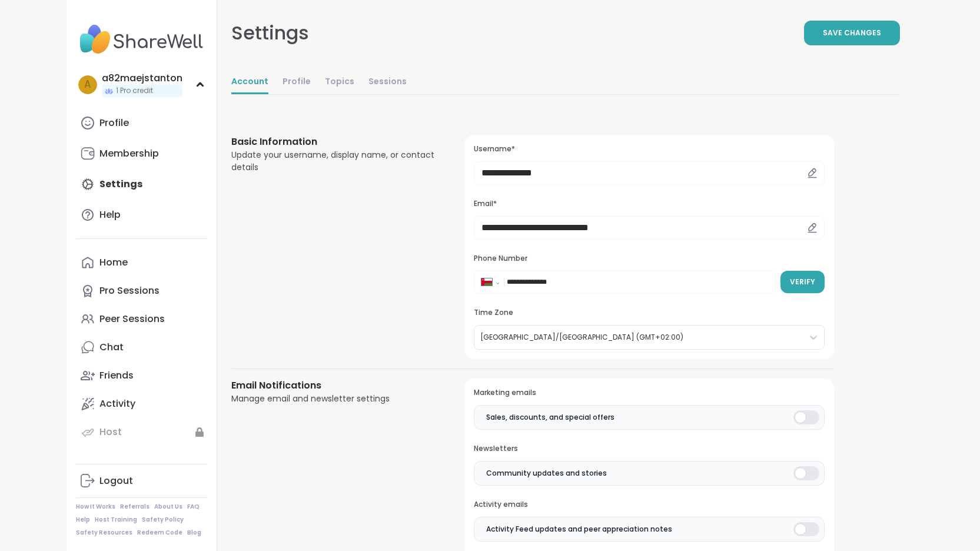  I want to click on div: Help, so click(110, 214).